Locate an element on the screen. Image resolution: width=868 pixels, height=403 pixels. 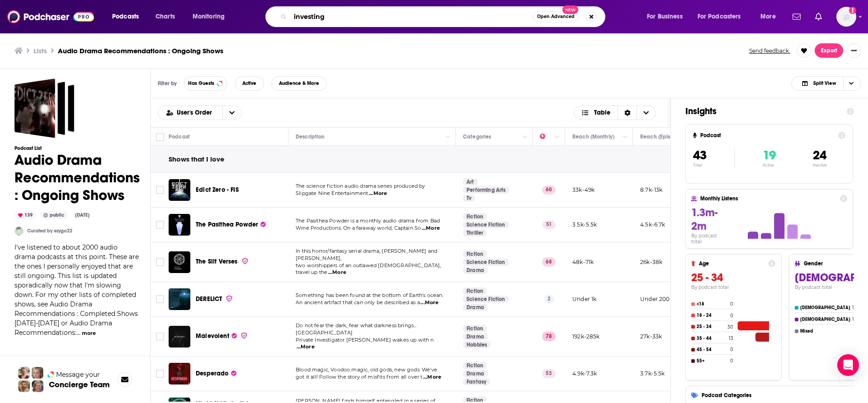
img: Desperado is located at coordinates (179, 374).